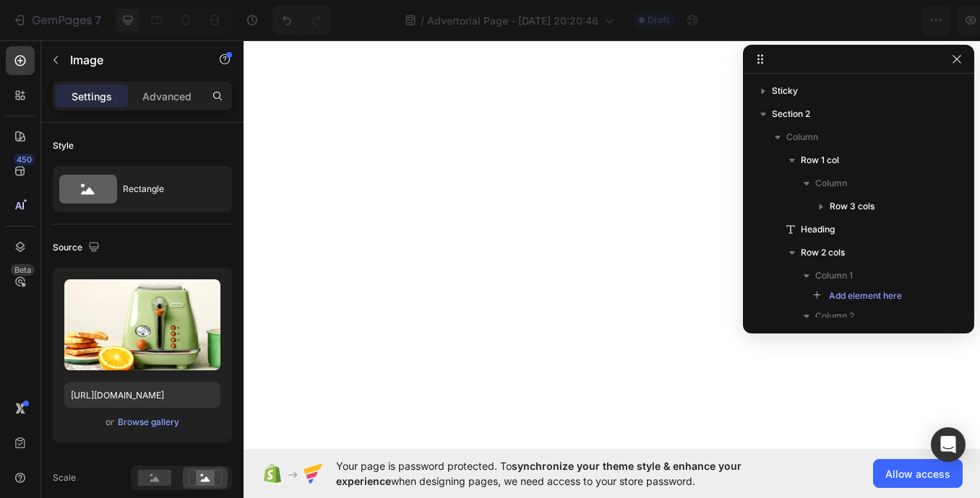  Describe the element at coordinates (148, 423) in the screenshot. I see `button: Browse gallery` at that location.